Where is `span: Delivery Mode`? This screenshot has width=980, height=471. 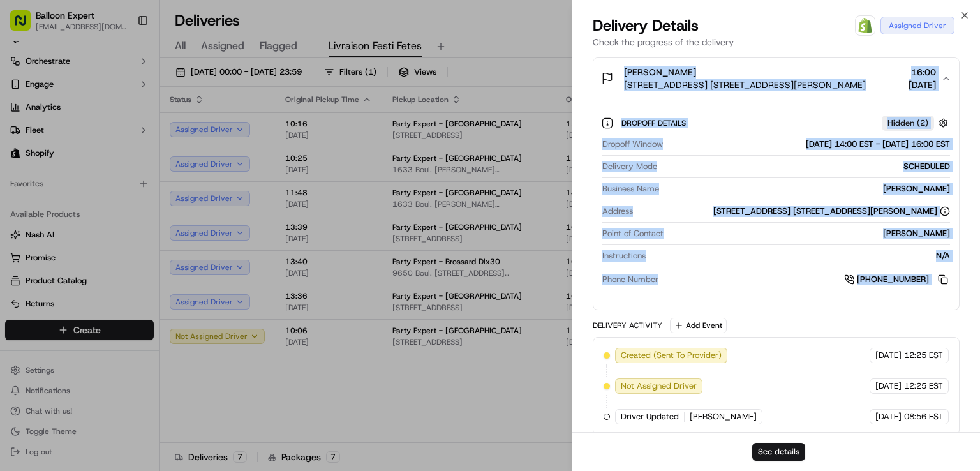 span: Delivery Mode is located at coordinates (630, 166).